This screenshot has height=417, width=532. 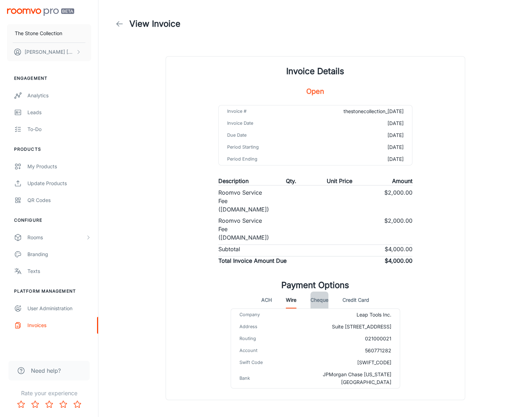 I want to click on p: Subtotal, so click(x=229, y=249).